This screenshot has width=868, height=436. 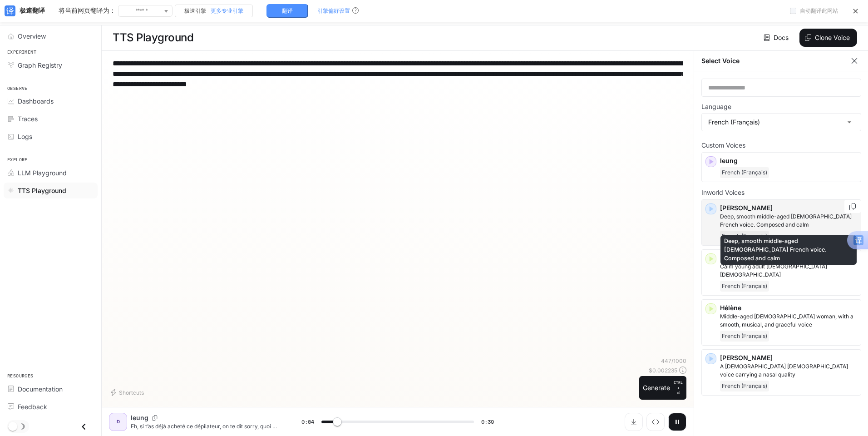 What do you see at coordinates (656, 422) in the screenshot?
I see `button: Inspect` at bounding box center [656, 422].